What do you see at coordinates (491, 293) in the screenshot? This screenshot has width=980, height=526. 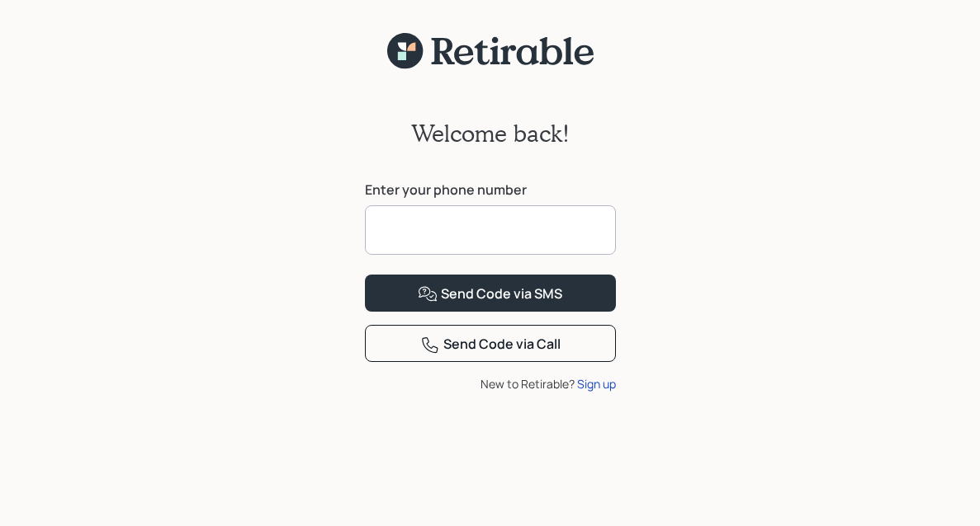 I see `button: Send Code via SMS` at bounding box center [491, 293].